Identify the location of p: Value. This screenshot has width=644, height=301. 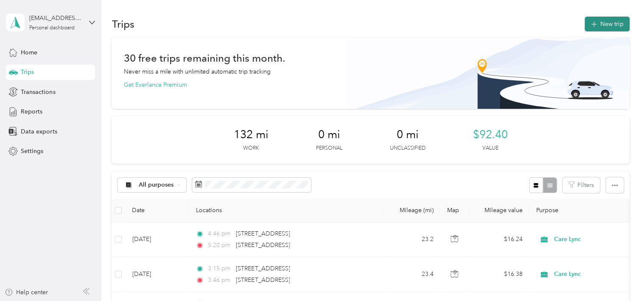
(490, 148).